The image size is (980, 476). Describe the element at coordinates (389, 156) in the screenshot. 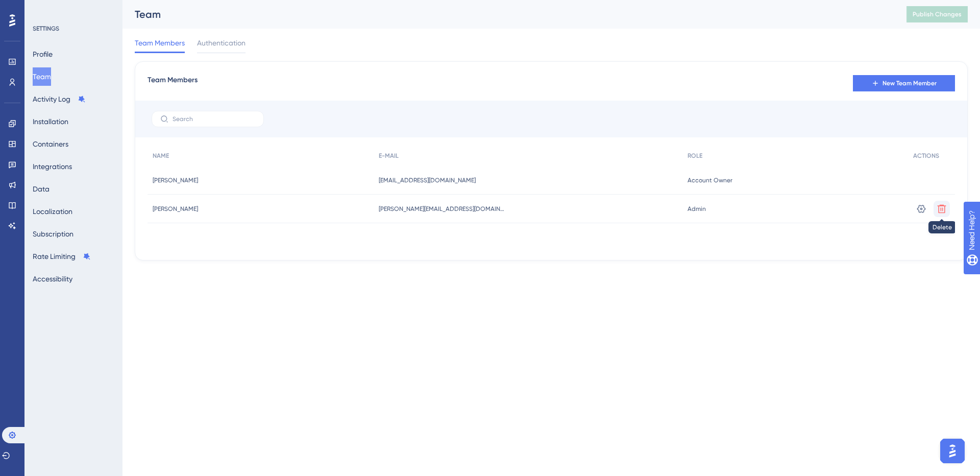

I see `span: E-MAIL` at that location.